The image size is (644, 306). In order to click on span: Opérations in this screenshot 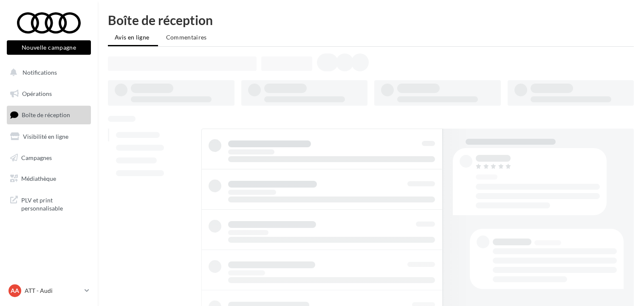, I will do `click(37, 93)`.